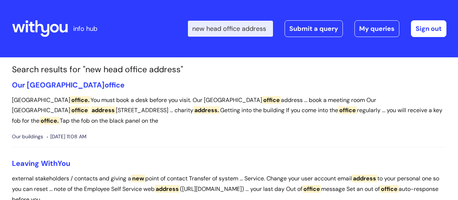 The width and height of the screenshot is (458, 200). Describe the element at coordinates (85, 29) in the screenshot. I see `p: info hub` at that location.